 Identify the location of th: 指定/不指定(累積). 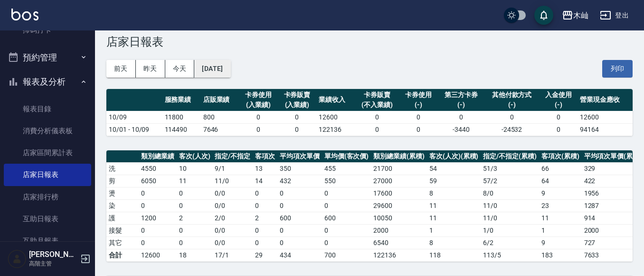
(510, 157).